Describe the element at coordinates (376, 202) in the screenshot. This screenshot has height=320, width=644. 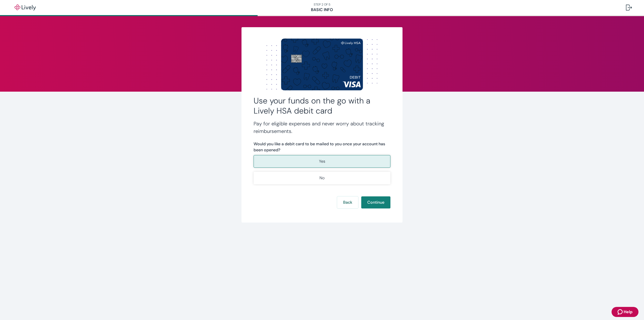
I see `button: Continue` at that location.